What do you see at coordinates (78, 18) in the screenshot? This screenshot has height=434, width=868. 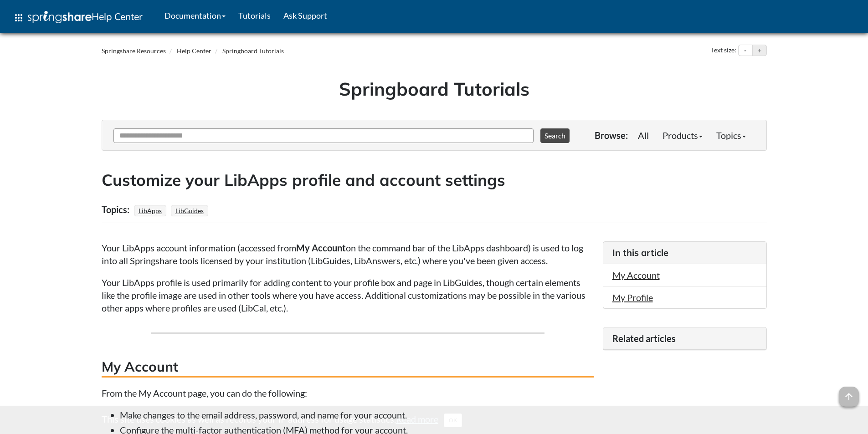 I see `a: apps Help Center` at bounding box center [78, 18].